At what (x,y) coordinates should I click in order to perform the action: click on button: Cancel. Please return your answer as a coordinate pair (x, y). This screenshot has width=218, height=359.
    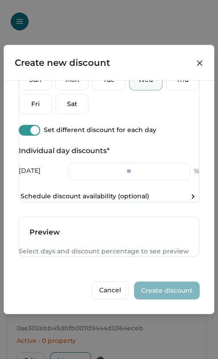
    Looking at the image, I should click on (110, 290).